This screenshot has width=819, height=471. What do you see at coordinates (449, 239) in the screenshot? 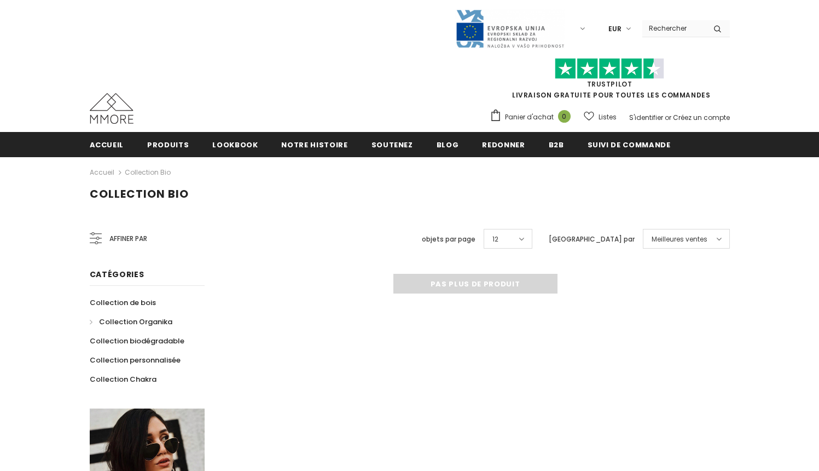
I see `label: objets par page` at bounding box center [449, 239].